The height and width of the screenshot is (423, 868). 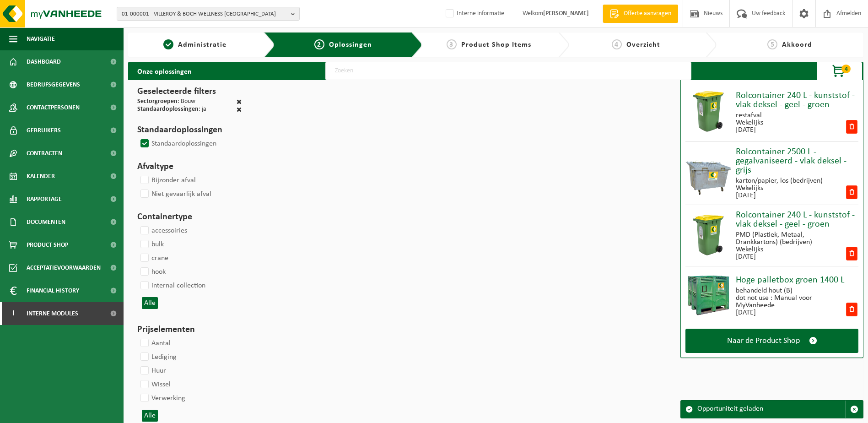 I want to click on span: Interne modules, so click(x=53, y=314).